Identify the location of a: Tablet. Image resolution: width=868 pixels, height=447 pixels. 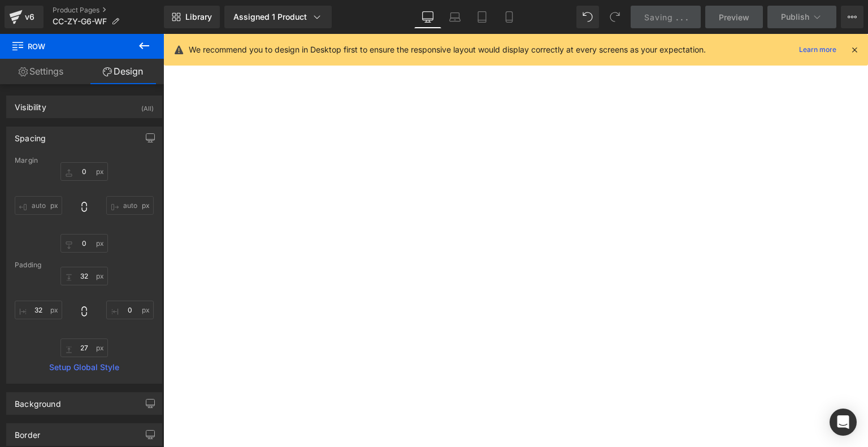
(482, 17).